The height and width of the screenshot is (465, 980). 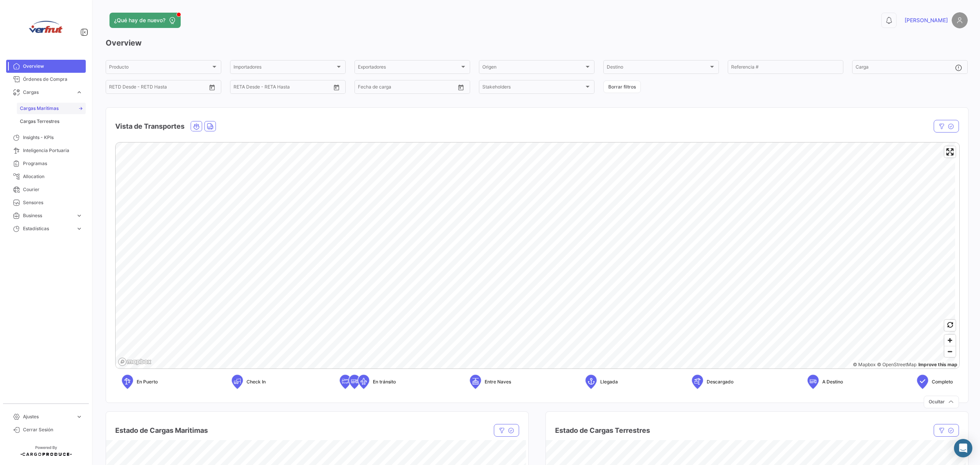 I want to click on span: Zoom out, so click(x=950, y=352).